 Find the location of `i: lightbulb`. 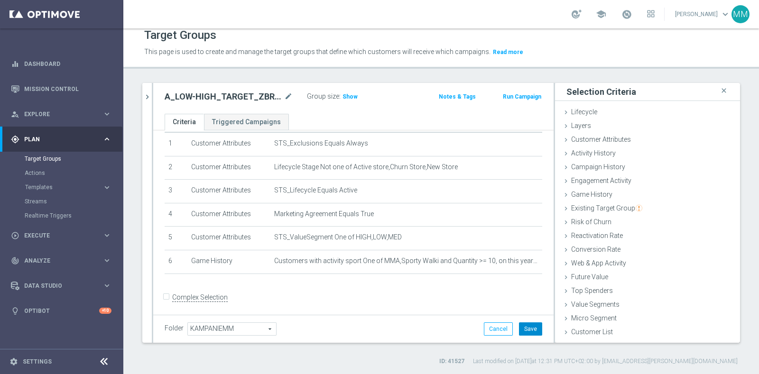

i: lightbulb is located at coordinates (15, 311).